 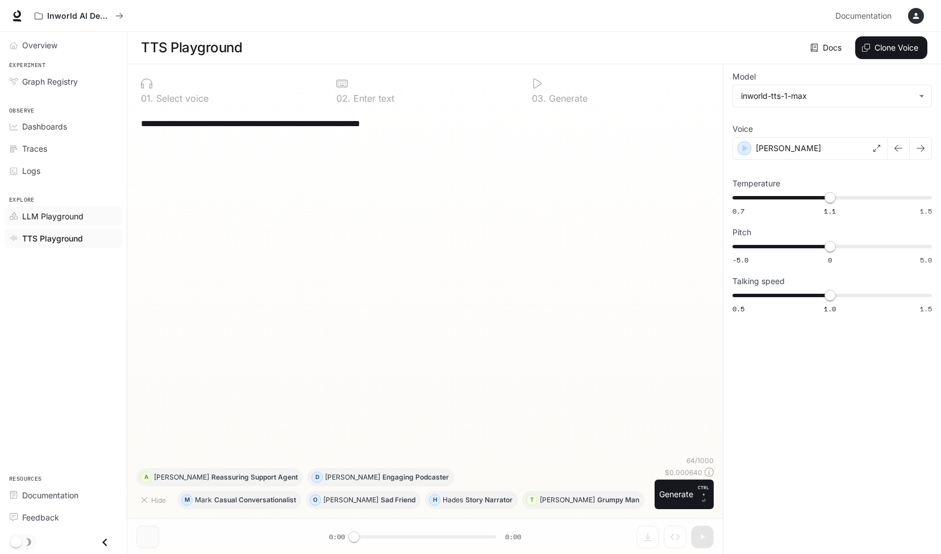 I want to click on button: Clone Voice, so click(x=891, y=48).